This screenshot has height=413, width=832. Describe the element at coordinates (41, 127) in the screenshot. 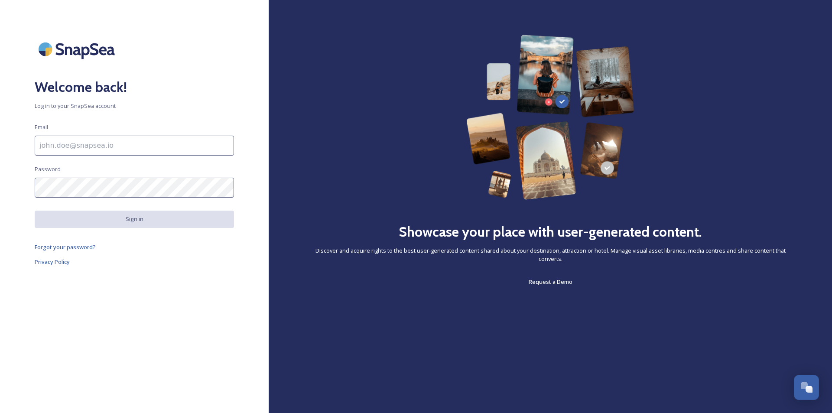

I see `span: Email` at that location.